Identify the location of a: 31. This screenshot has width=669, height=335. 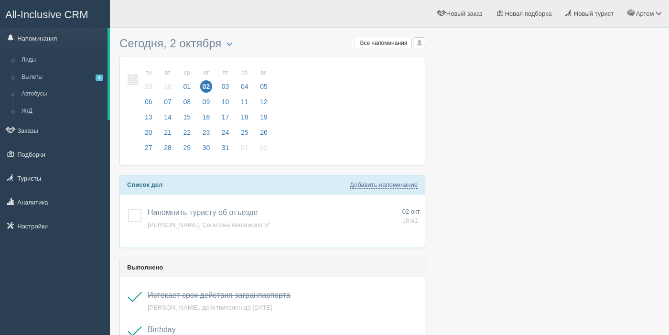
(226, 150).